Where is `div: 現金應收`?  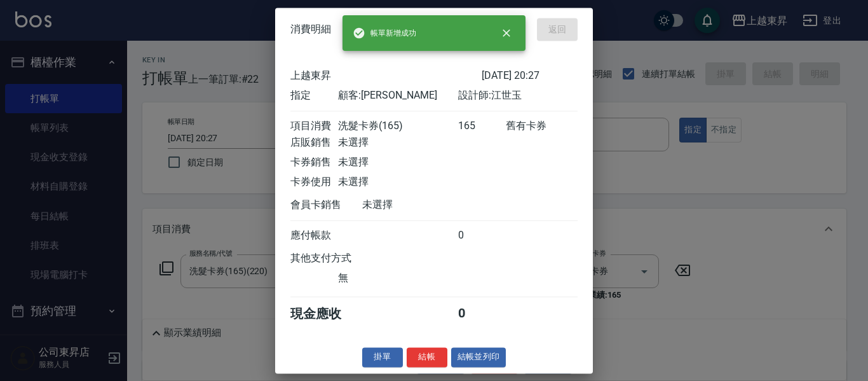 div: 現金應收 is located at coordinates (326, 313).